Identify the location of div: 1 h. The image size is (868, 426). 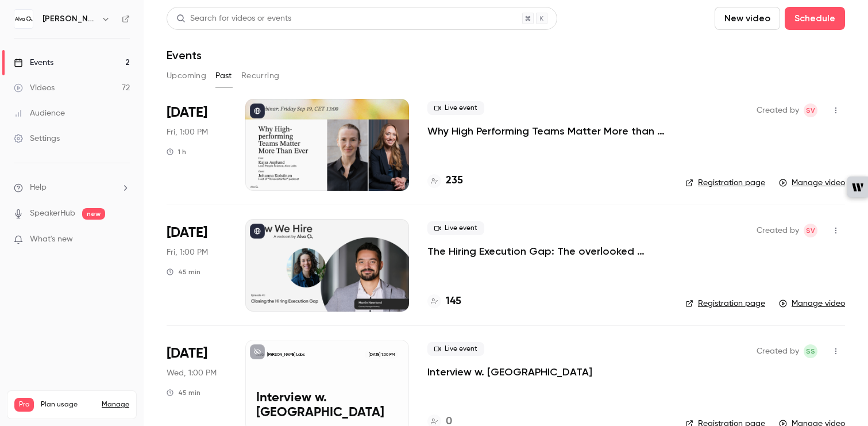
(176, 152).